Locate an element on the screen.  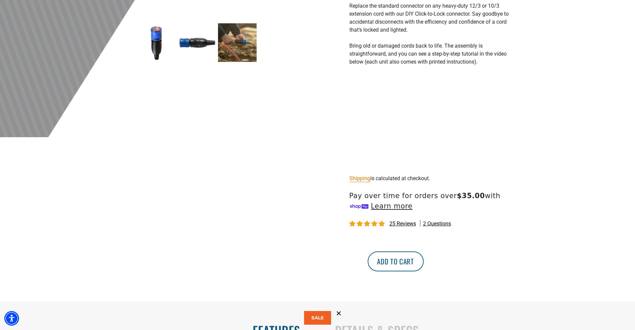
p: Replace the standard connector on any heavy-duty 12/3 or 10/3 extension cord with our DIY Click-t... is located at coordinates (431, 38).